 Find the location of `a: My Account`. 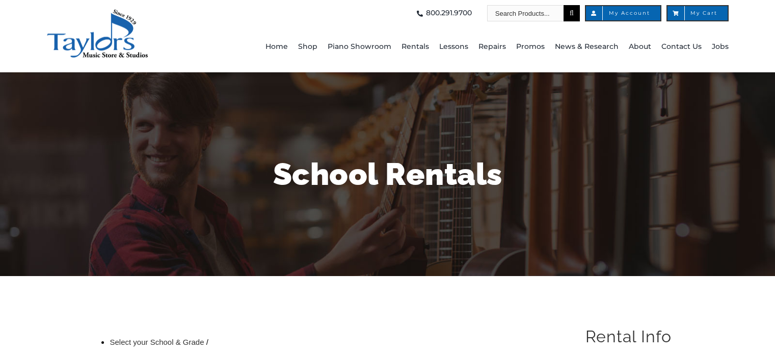

a: My Account is located at coordinates (623, 13).